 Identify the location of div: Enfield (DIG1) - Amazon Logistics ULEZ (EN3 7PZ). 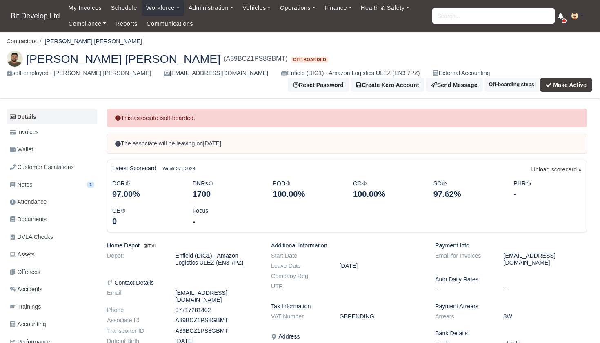
(350, 73).